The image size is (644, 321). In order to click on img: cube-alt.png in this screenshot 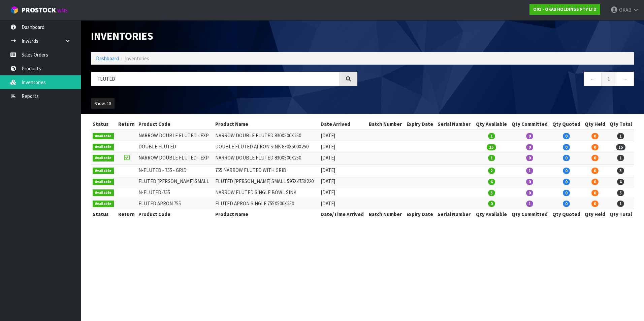, I will do `click(14, 10)`.